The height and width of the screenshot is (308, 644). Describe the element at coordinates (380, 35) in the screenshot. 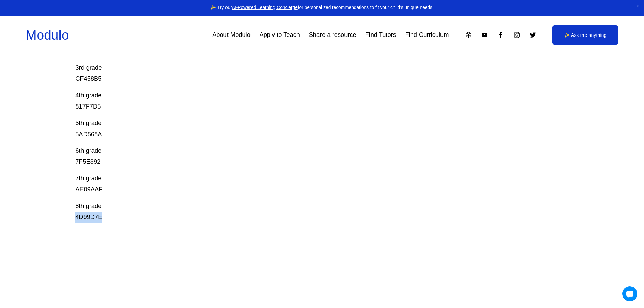

I see `a: Find Tutors` at that location.